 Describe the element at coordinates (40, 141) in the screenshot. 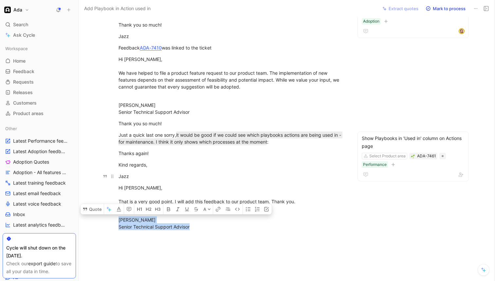

I see `span: Latest Performance feedback` at that location.